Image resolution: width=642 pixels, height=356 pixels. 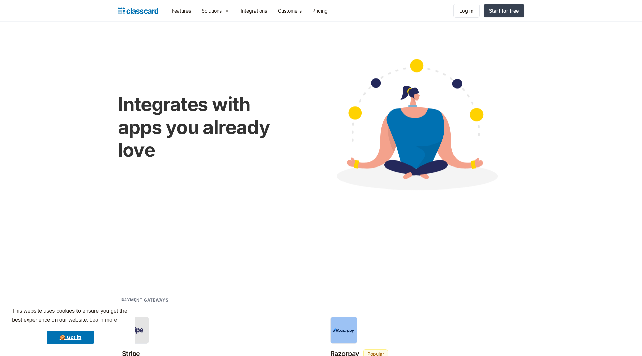 I want to click on a: Pricing, so click(x=320, y=10).